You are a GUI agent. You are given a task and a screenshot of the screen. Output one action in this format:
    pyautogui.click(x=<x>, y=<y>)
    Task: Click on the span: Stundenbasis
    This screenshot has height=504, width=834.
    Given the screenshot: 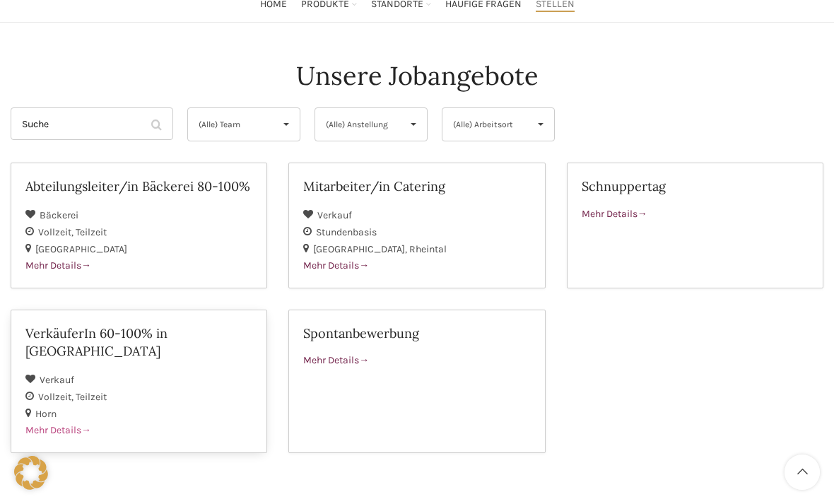 What is the action you would take?
    pyautogui.click(x=347, y=232)
    